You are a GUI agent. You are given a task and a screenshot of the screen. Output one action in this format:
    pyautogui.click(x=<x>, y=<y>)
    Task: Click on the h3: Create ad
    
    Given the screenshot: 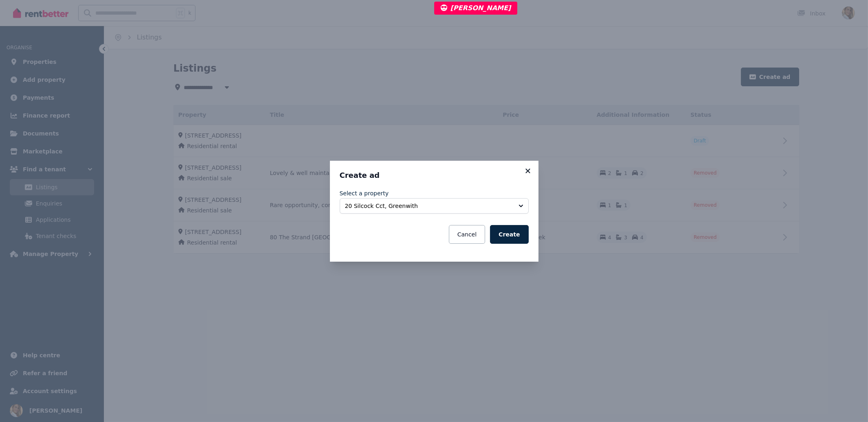 What is the action you would take?
    pyautogui.click(x=434, y=175)
    